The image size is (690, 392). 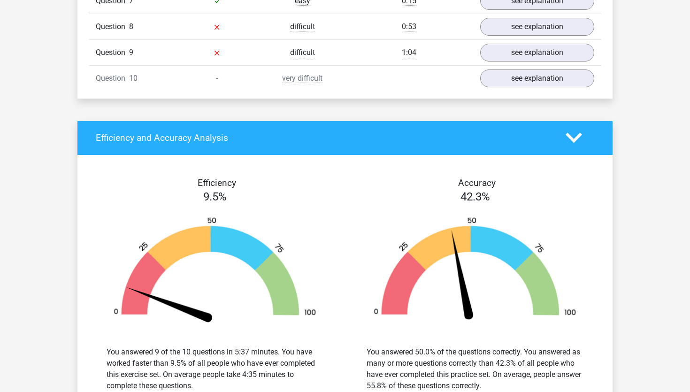 I want to click on span: 9, so click(x=131, y=52).